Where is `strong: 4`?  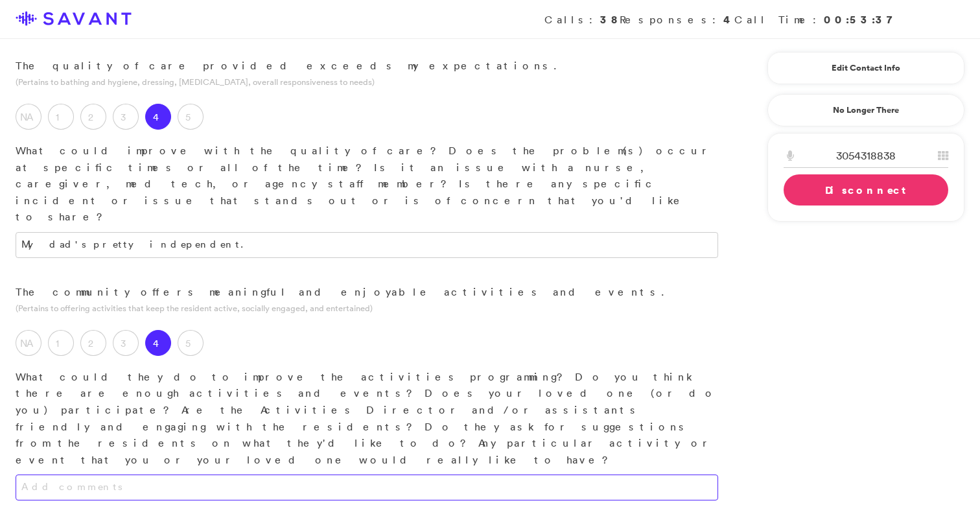
strong: 4 is located at coordinates (729, 19).